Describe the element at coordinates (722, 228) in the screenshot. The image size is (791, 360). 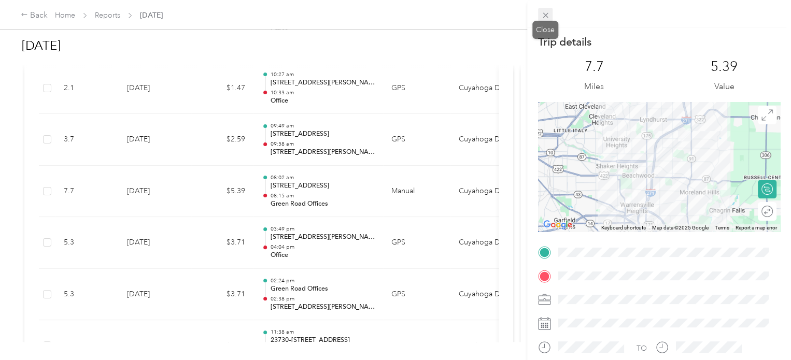
I see `a: Terms (opens in new tab)` at that location.